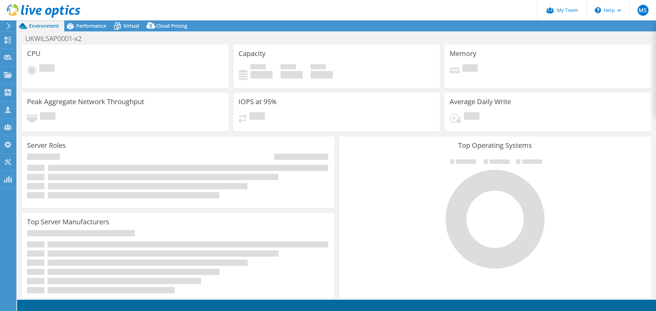 The width and height of the screenshot is (656, 311). I want to click on span: Cloud Pricing, so click(172, 26).